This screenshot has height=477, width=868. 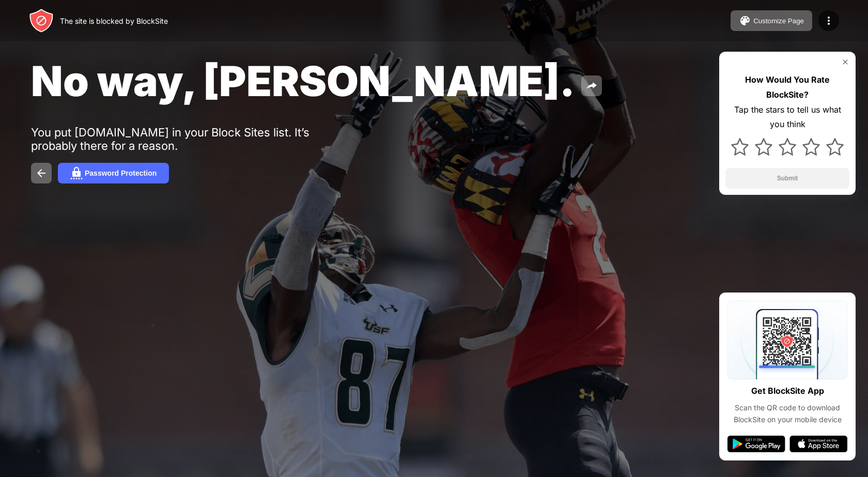 I want to click on img: back.svg, so click(x=42, y=173).